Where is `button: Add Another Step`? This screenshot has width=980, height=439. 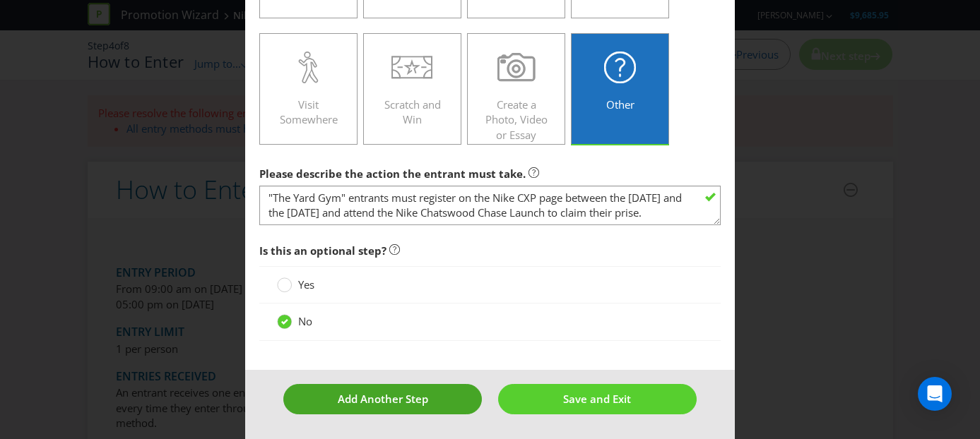 button: Add Another Step is located at coordinates (382, 399).